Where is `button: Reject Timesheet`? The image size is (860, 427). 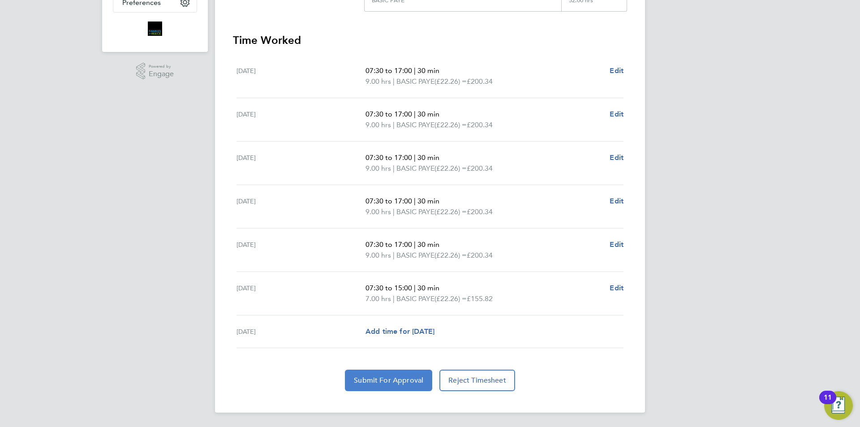
button: Reject Timesheet is located at coordinates (477, 380).